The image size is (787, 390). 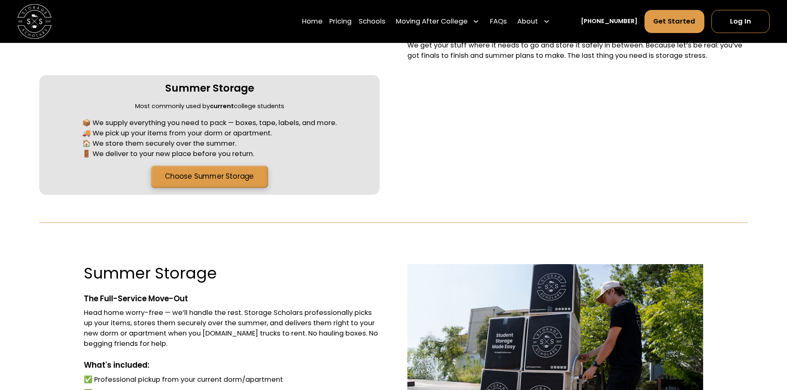 I want to click on a: Choose Summer Storage, so click(x=209, y=177).